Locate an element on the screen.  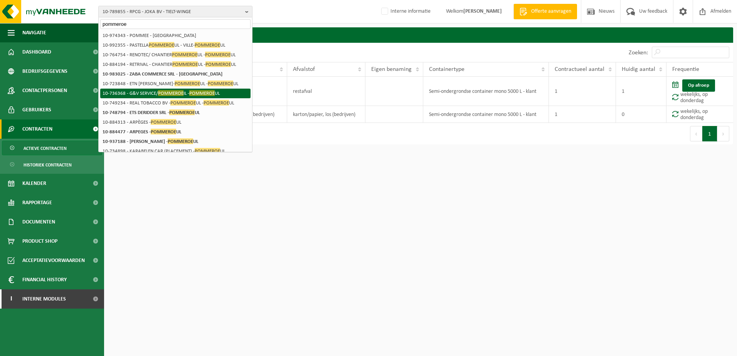
li: 10-884313 - ARPÈGES - UL is located at coordinates (175, 122).